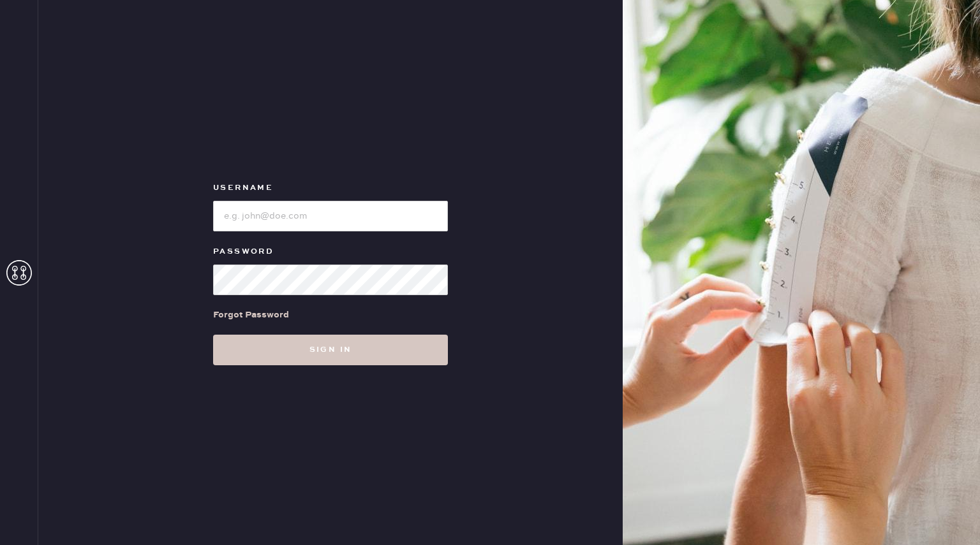  I want to click on label: Username, so click(330, 188).